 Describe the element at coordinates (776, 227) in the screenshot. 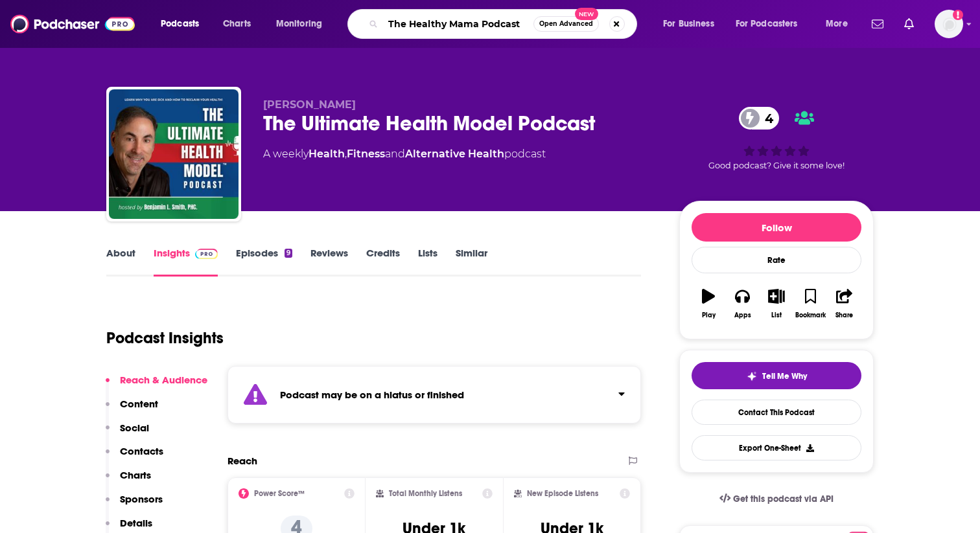

I see `button: Follow` at that location.